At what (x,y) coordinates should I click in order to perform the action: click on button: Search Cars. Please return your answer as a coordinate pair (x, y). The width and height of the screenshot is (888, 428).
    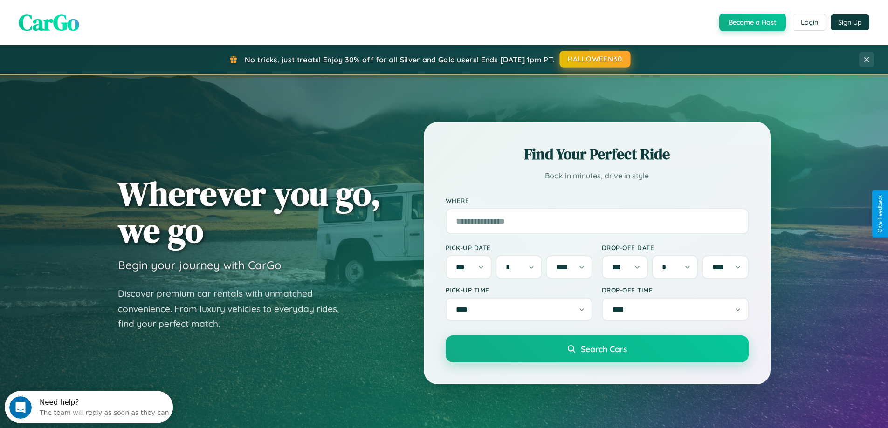
    Looking at the image, I should click on (597, 349).